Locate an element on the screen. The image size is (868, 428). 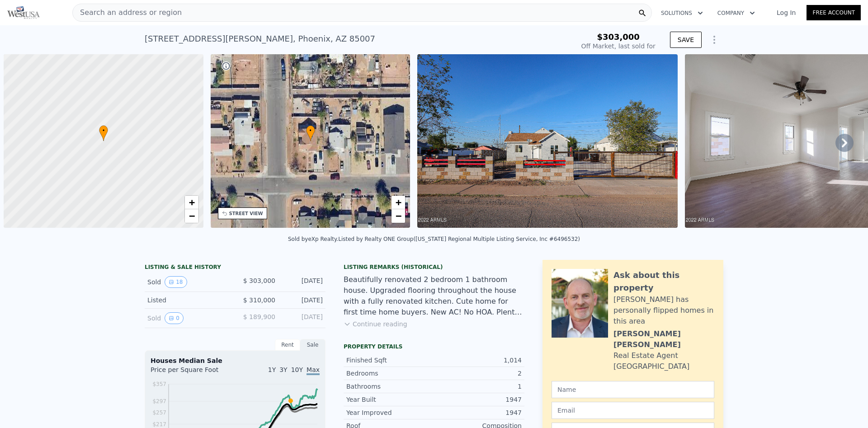
button: SAVE is located at coordinates (686, 40).